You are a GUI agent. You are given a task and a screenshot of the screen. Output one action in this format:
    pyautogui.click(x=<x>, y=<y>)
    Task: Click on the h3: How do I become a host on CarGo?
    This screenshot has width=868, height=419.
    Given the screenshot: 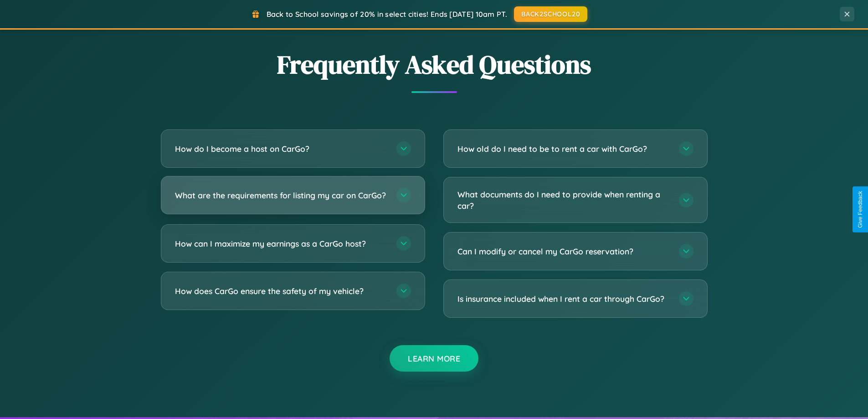 What is the action you would take?
    pyautogui.click(x=281, y=149)
    